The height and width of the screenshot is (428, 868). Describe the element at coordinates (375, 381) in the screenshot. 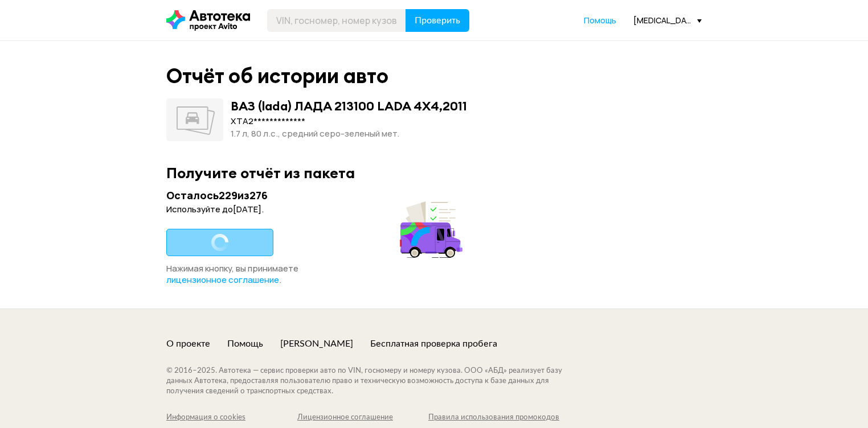

I see `div: © 2016– 2025 . Автотека — сервис проверки авто по VIN, госномеру и номеру кузова. ООО «АБД» реали...` at that location.